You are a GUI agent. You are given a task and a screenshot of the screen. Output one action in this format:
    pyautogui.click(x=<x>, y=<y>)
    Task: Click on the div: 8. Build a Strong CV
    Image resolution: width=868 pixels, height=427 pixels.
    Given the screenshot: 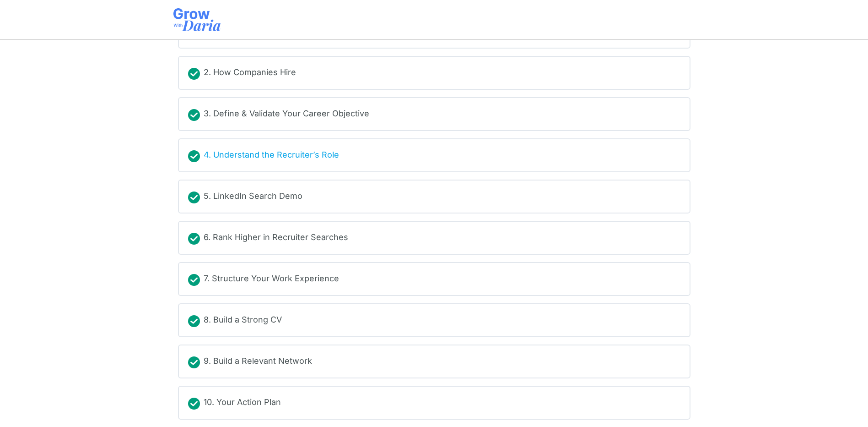 What is the action you would take?
    pyautogui.click(x=242, y=320)
    